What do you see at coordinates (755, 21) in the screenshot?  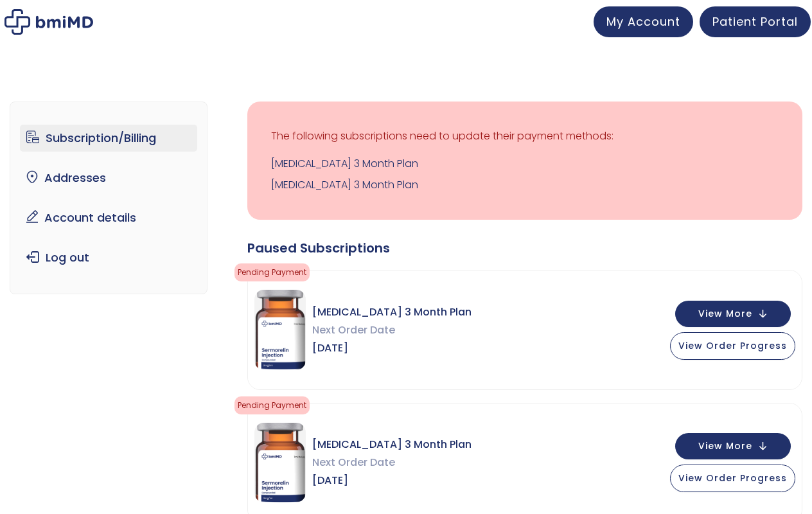 I see `span: Patient Portal` at bounding box center [755, 21].